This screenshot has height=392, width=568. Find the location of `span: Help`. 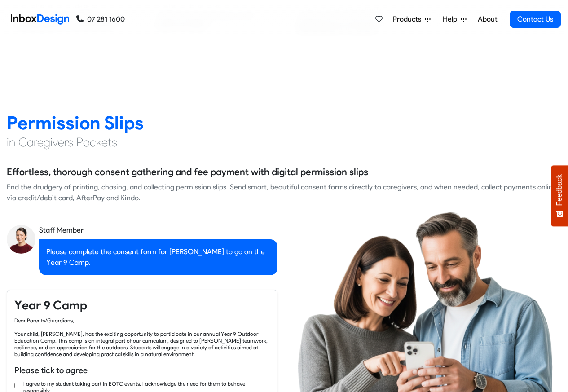

span: Help is located at coordinates (452, 19).